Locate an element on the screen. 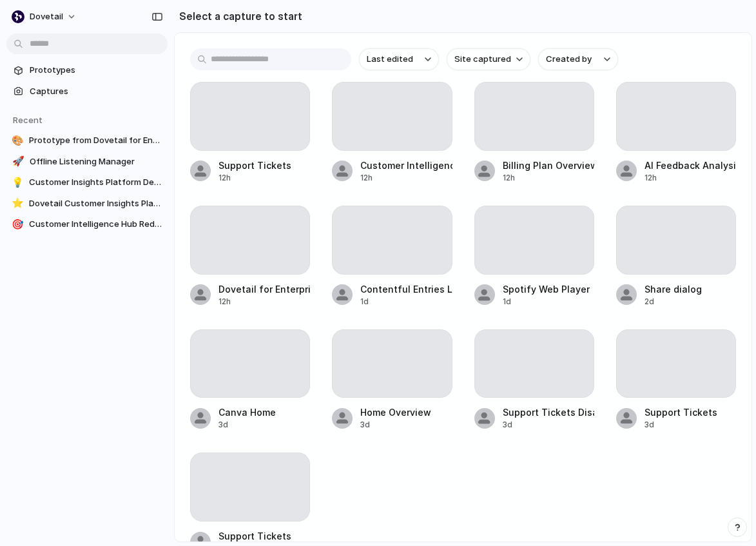 The height and width of the screenshot is (546, 756). div: Canva Home is located at coordinates (247, 412).